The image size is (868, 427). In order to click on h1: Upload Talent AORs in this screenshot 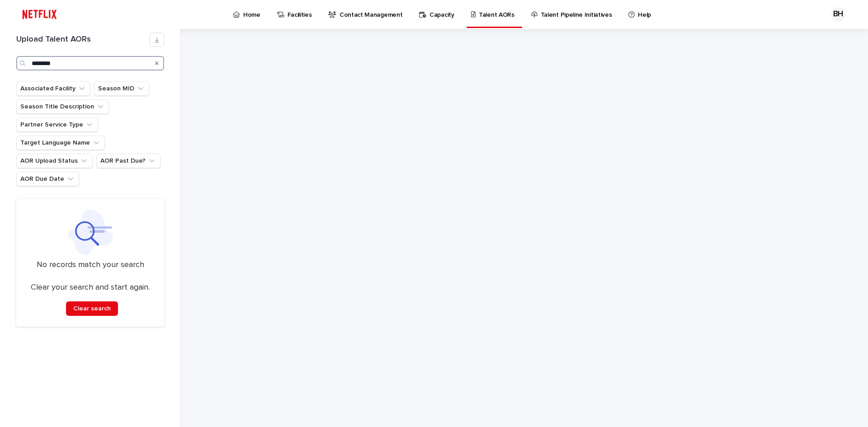, I will do `click(83, 40)`.